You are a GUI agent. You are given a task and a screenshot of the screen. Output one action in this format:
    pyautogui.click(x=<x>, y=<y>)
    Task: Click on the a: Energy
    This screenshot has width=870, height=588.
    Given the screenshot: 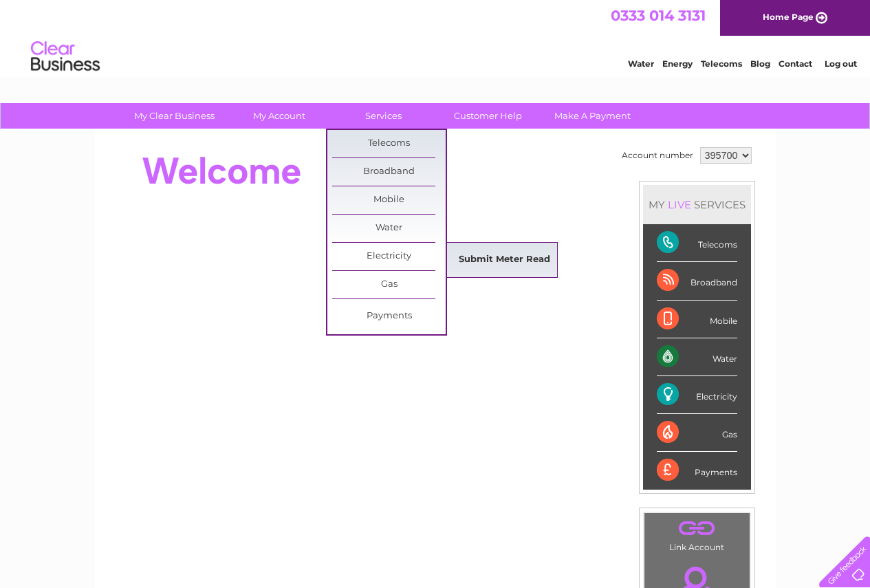 What is the action you would take?
    pyautogui.click(x=678, y=63)
    